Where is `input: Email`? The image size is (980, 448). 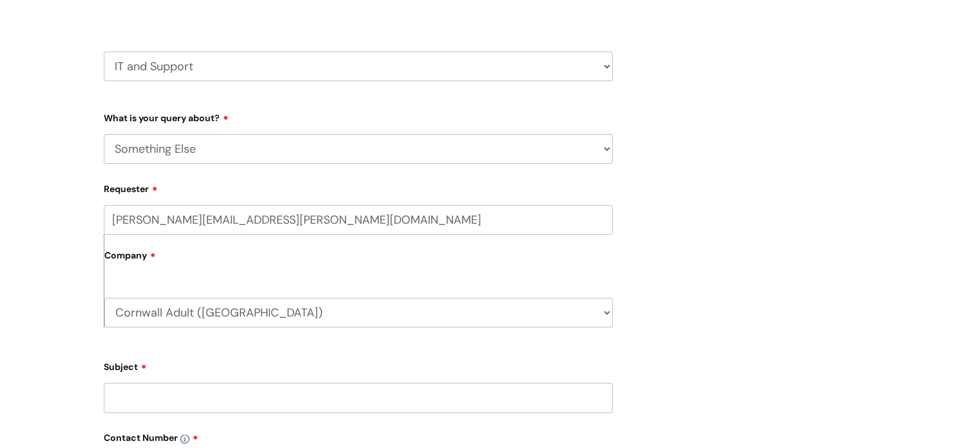
input: Email is located at coordinates (359, 220).